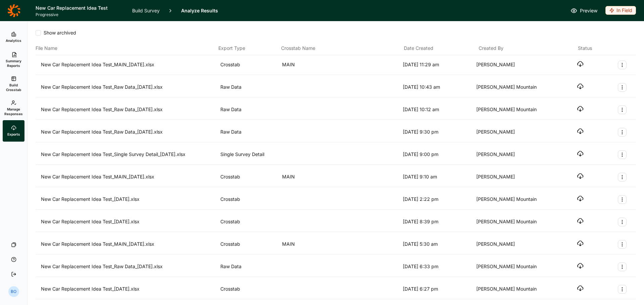  Describe the element at coordinates (80, 15) in the screenshot. I see `span: Progressive` at that location.